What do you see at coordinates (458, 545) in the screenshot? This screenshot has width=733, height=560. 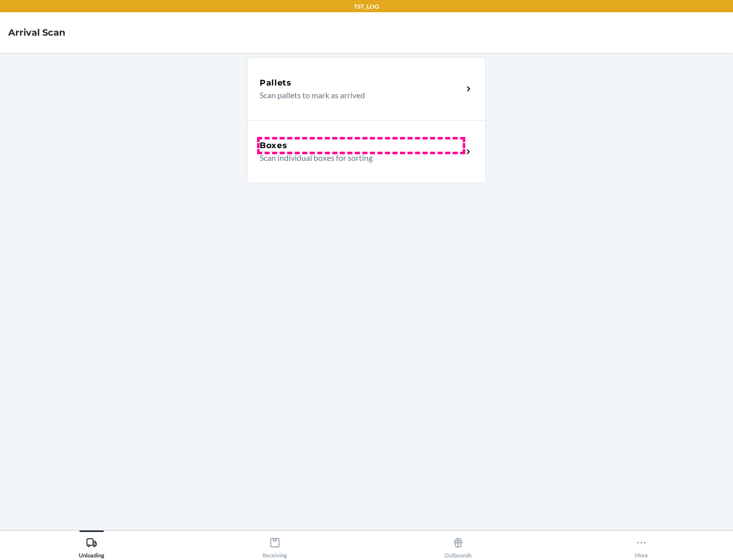 I see `div: Outbounds` at bounding box center [458, 545].